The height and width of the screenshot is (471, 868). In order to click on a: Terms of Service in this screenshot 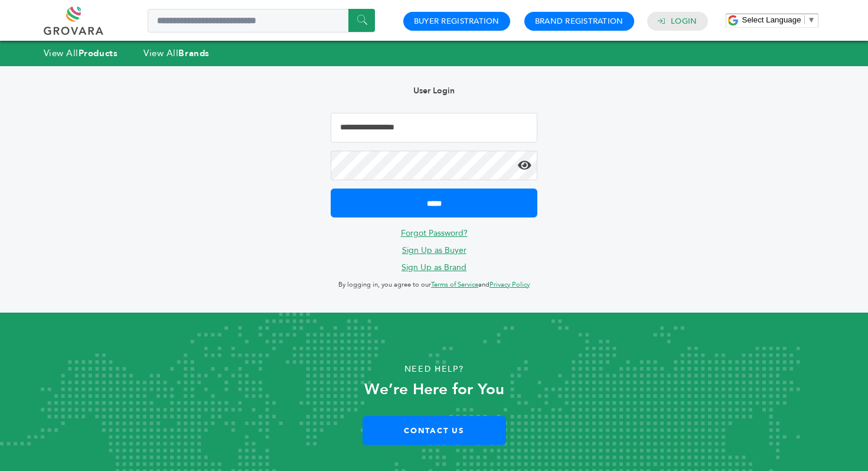, I will do `click(454, 284)`.